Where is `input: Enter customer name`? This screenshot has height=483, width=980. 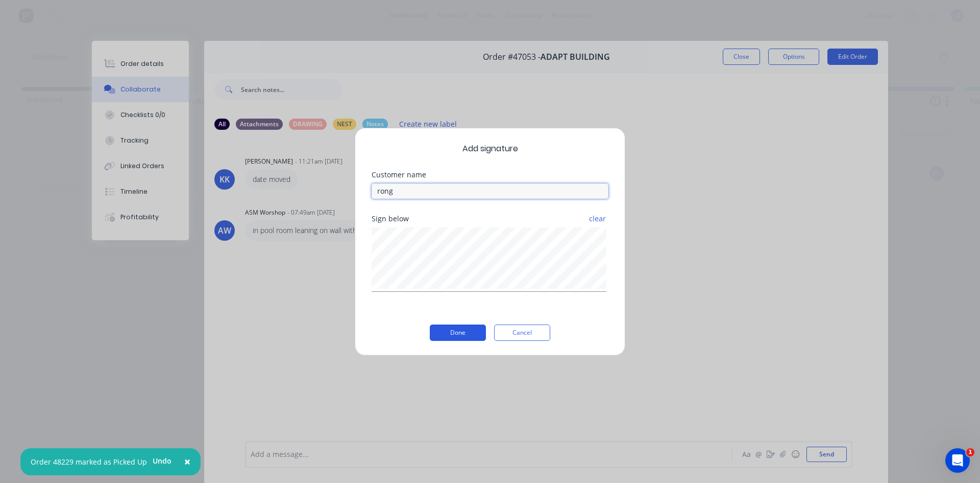
input: Enter customer name is located at coordinates (490, 191).